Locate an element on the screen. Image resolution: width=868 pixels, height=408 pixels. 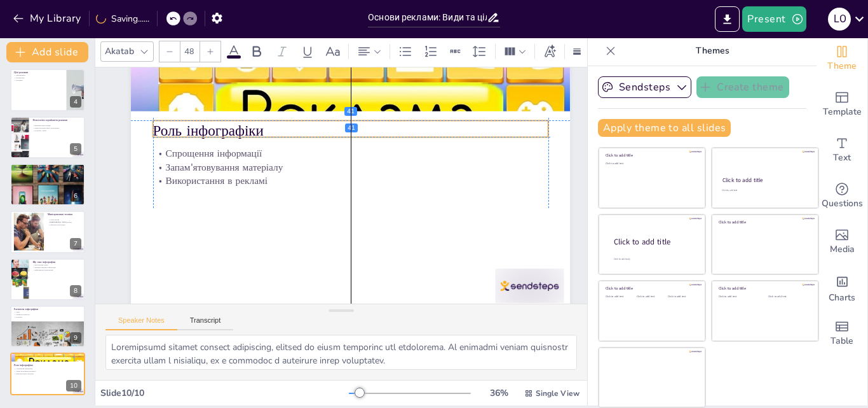
p: Соціальні докази is located at coordinates (48, 172).